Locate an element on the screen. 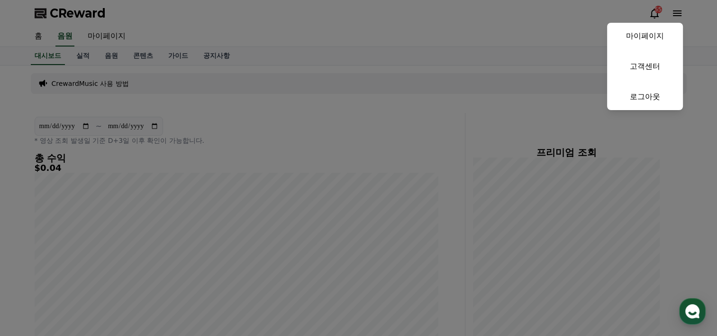 The image size is (717, 336). span: 대화 is located at coordinates (92, 275).